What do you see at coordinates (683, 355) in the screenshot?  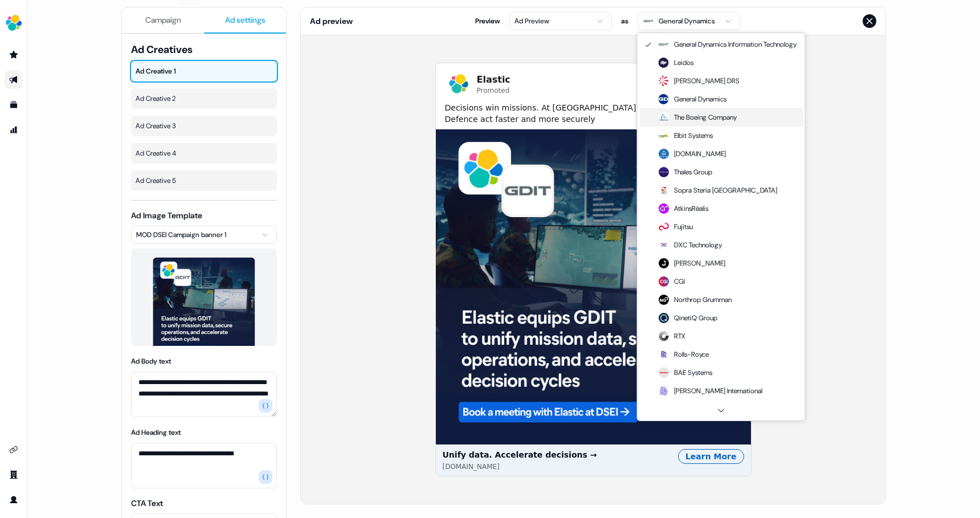 I see `div: Rolls-Royce` at bounding box center [683, 355].